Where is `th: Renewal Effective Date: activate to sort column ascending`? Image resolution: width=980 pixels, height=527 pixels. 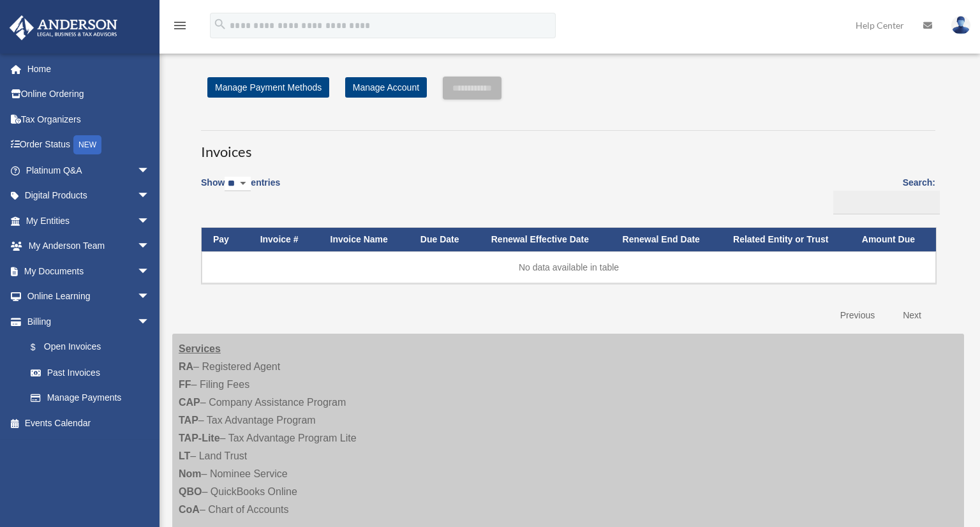
th: Renewal Effective Date: activate to sort column ascending is located at coordinates (546, 239).